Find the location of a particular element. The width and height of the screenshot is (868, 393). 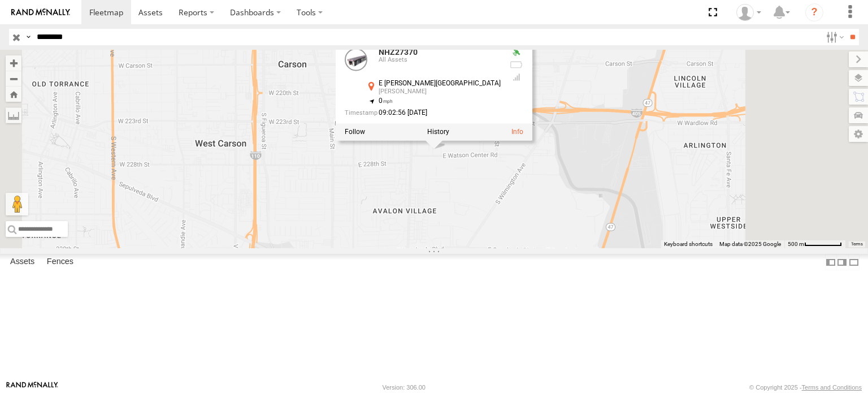

div: Valid GPS Fix is located at coordinates (516, 53).